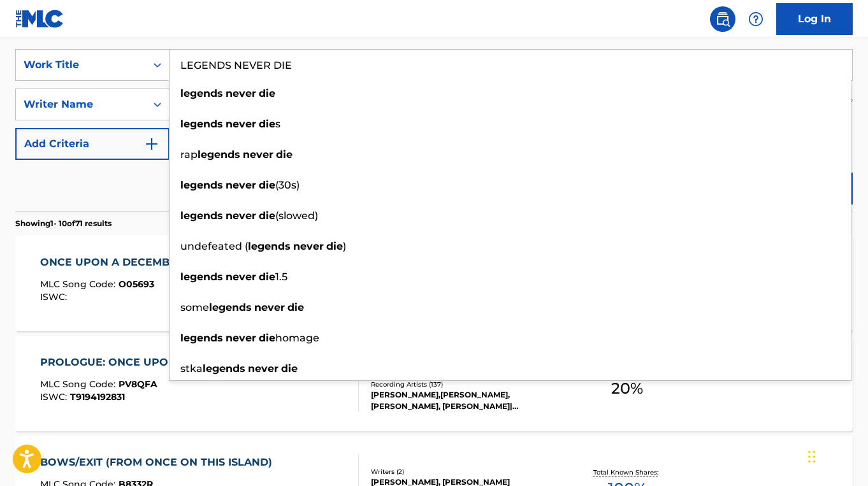 This screenshot has height=486, width=868. I want to click on span: some, so click(194, 307).